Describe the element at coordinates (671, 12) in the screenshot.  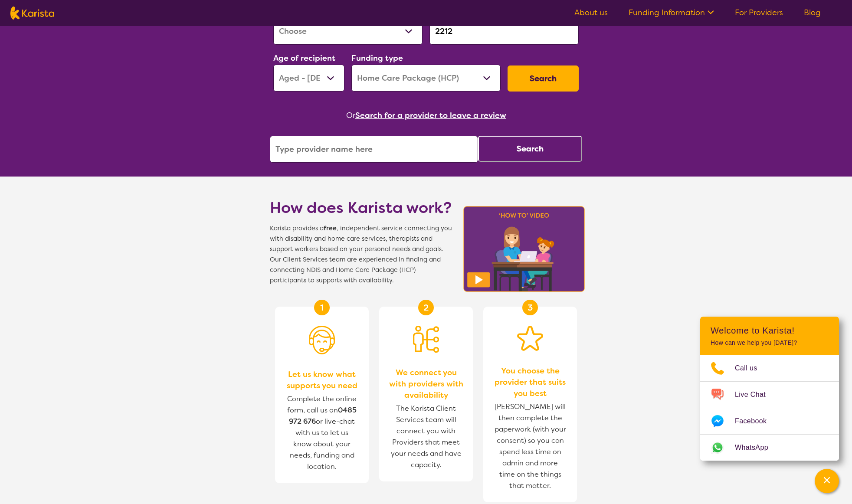
I see `a: Funding Information` at that location.